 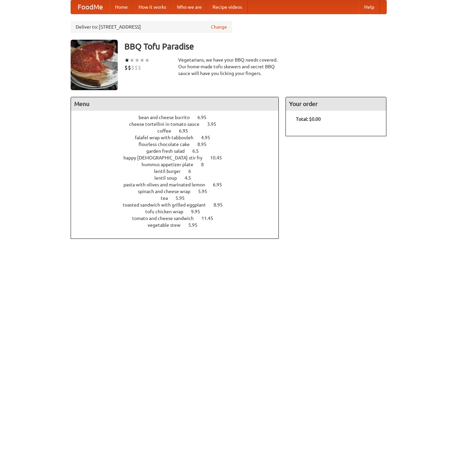 What do you see at coordinates (179, 212) in the screenshot?
I see `a: tofu chicken wrap 9.95` at bounding box center [179, 212].